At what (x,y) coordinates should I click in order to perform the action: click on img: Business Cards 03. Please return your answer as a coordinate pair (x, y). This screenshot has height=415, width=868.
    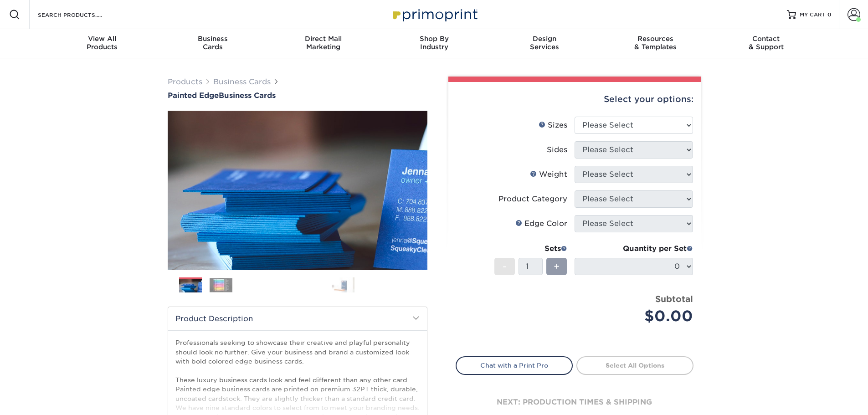
    Looking at the image, I should click on (252, 285).